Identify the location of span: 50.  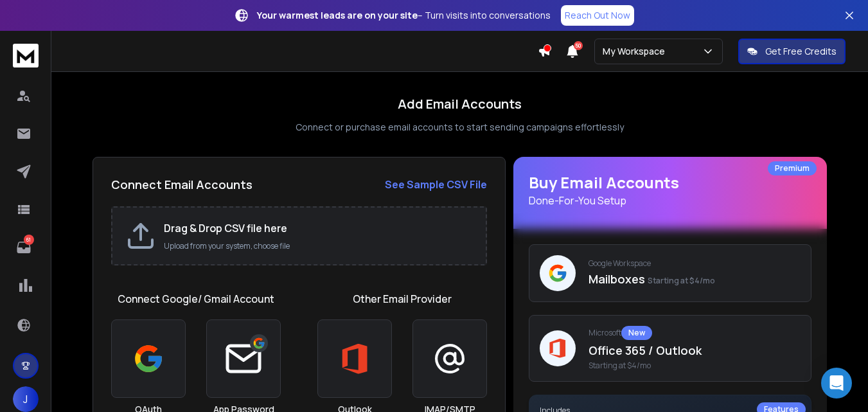
(578, 46).